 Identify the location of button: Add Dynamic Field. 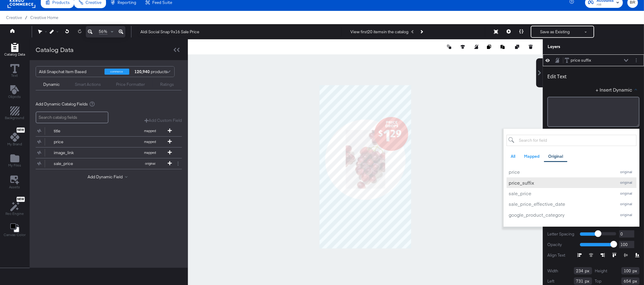
(109, 177).